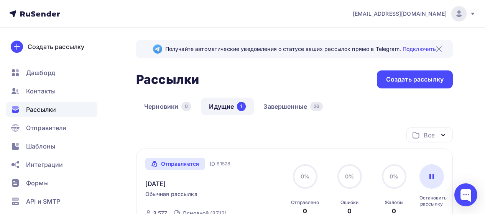 The height and width of the screenshot is (214, 485). I want to click on div: Отправлено, so click(305, 203).